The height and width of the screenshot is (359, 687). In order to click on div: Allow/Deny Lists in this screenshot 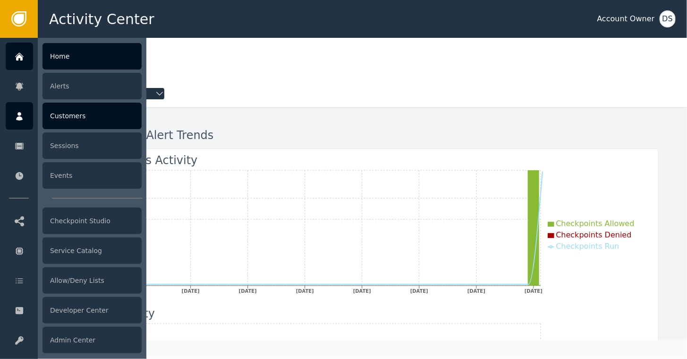, I will do `click(92, 280)`.